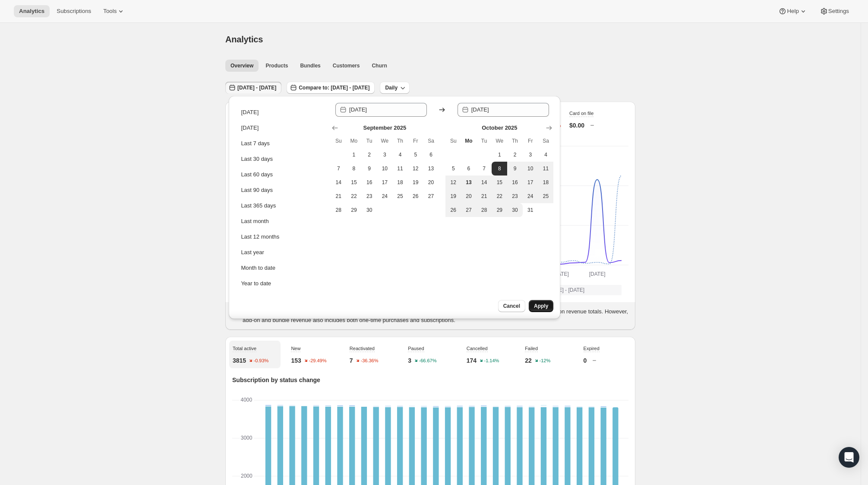 The width and height of the screenshot is (868, 485). Describe the element at coordinates (585, 360) in the screenshot. I see `p: 0` at that location.